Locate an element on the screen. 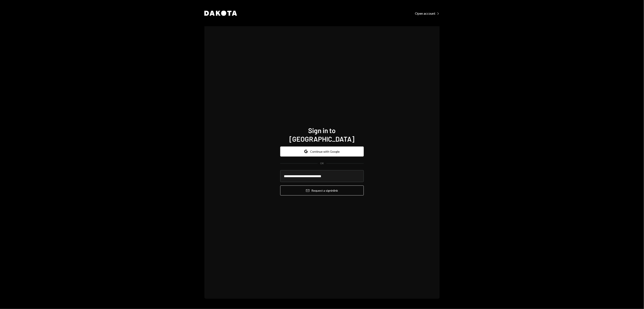 Image resolution: width=644 pixels, height=309 pixels. button: Continue with Google is located at coordinates (322, 152).